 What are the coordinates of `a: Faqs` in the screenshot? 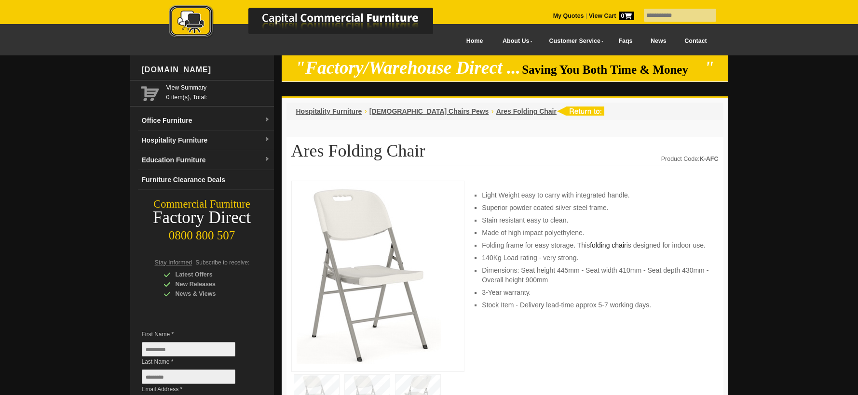 It's located at (626, 41).